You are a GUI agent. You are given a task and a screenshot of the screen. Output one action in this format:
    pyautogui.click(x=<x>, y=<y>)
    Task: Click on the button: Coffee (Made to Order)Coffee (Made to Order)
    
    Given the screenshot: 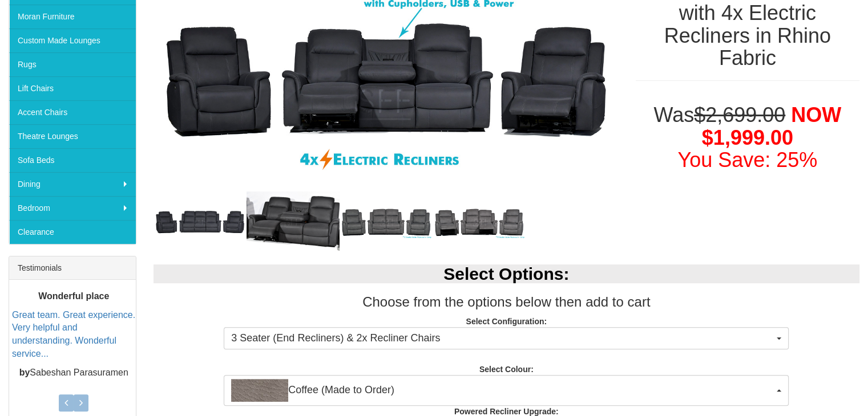 What is the action you would take?
    pyautogui.click(x=506, y=390)
    